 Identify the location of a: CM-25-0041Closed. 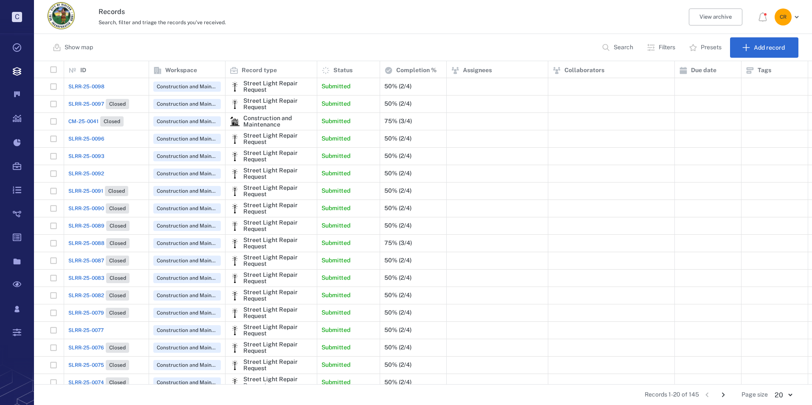
(96, 122).